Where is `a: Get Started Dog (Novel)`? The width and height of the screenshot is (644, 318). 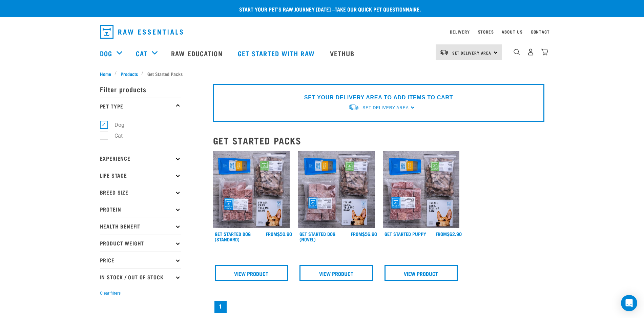 a: Get Started Dog (Novel) is located at coordinates (318, 237).